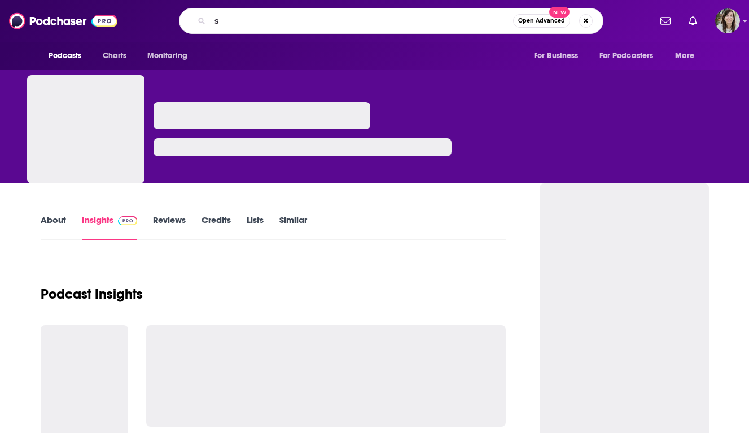 The height and width of the screenshot is (433, 749). I want to click on img: User Profile, so click(728, 21).